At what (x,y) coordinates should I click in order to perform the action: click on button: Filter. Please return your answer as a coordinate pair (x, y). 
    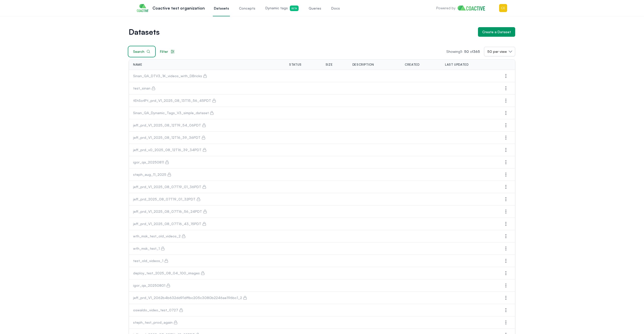
    Looking at the image, I should click on (168, 52).